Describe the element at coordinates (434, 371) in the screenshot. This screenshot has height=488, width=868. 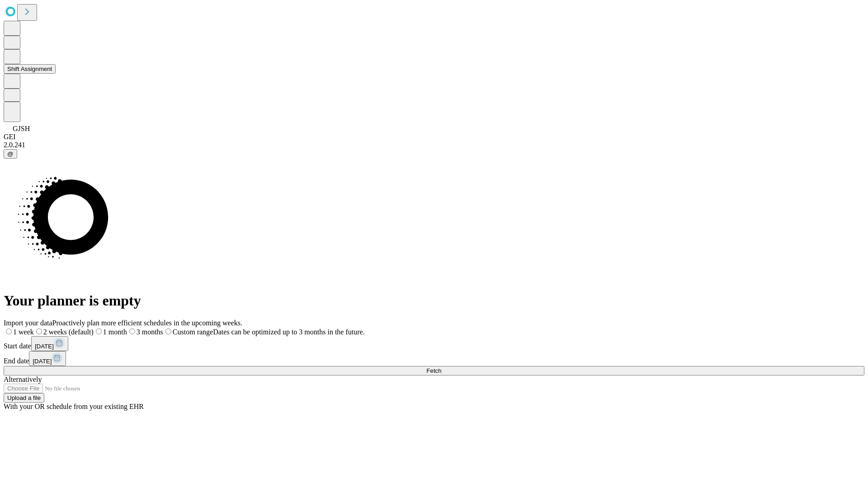
I see `button: Fetch` at that location.